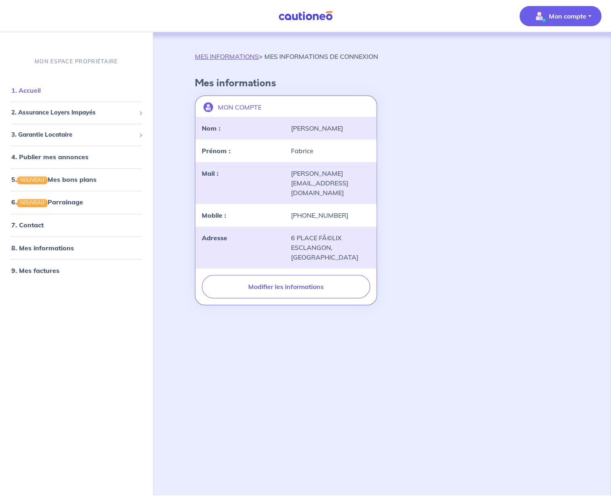 This screenshot has width=611, height=497. Describe the element at coordinates (76, 202) in the screenshot. I see `div: 6.NOUVEAUParrainage` at that location.